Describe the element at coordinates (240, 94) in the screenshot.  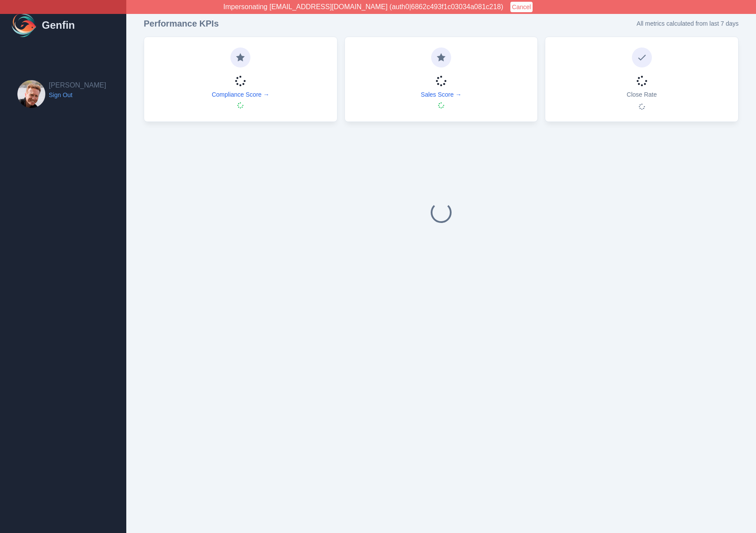
I see `a: Compliance Score →` at that location.